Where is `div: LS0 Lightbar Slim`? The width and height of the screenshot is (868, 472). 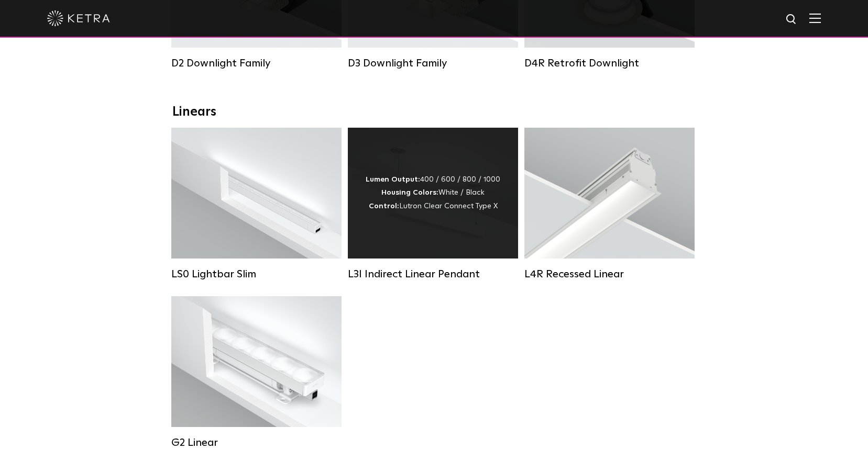
div: LS0 Lightbar Slim is located at coordinates (256, 274).